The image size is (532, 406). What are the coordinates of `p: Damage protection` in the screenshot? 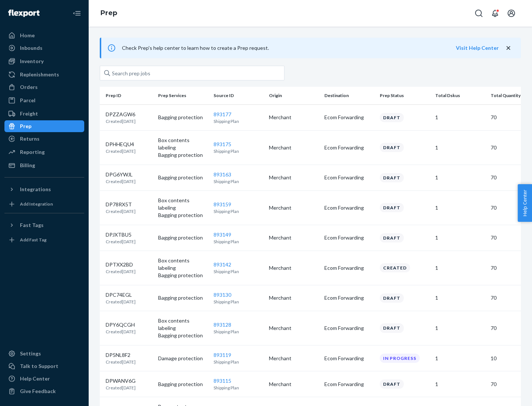 It's located at (183, 358).